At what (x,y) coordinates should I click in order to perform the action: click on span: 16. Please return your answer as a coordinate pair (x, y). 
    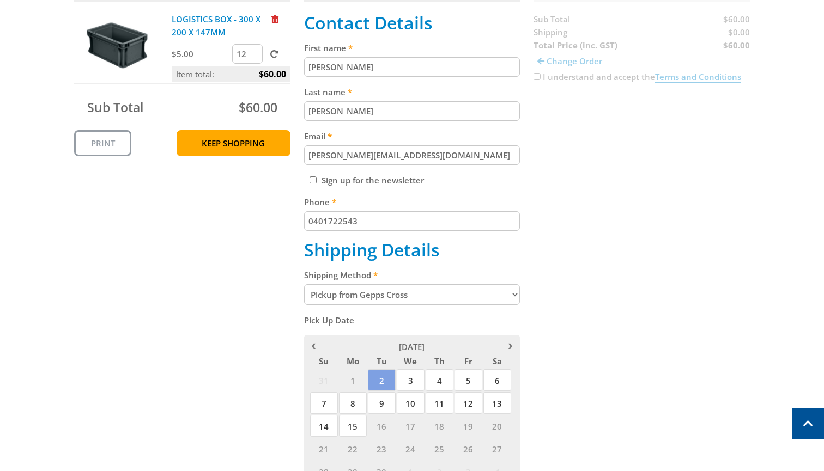
    Looking at the image, I should click on (381, 426).